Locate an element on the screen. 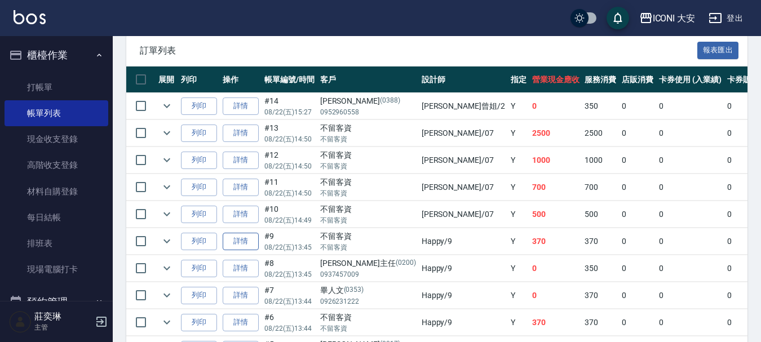  p: 0926231222 is located at coordinates (368, 301).